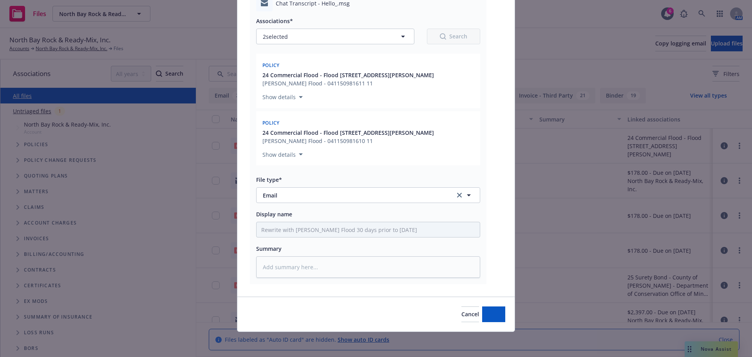 Image resolution: width=752 pixels, height=357 pixels. What do you see at coordinates (269, 179) in the screenshot?
I see `span: File type*` at bounding box center [269, 179].